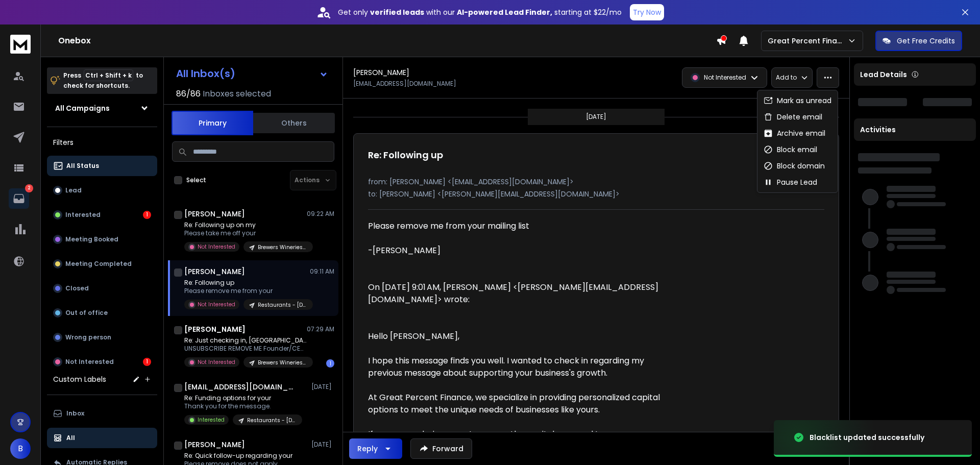  I want to click on button: Primary, so click(212, 123).